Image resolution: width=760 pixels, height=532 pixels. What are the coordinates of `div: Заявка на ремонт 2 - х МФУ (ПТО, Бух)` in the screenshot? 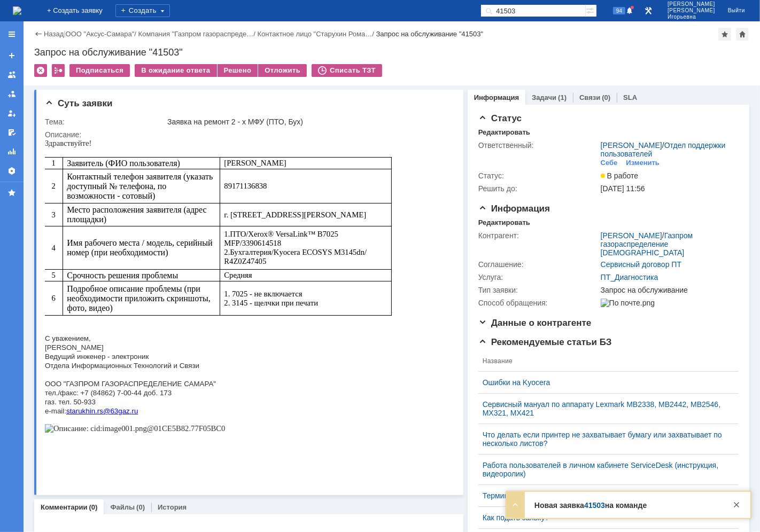 It's located at (308, 122).